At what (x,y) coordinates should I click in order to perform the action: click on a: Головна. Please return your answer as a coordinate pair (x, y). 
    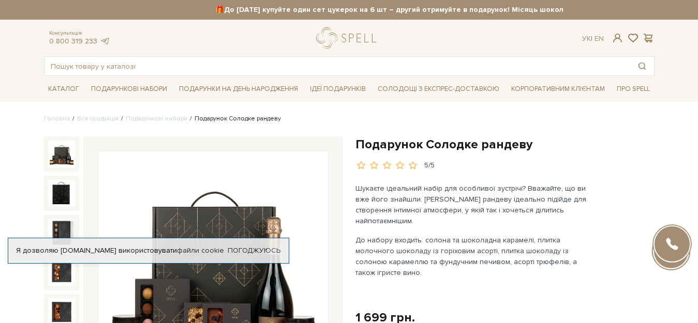
    Looking at the image, I should click on (57, 119).